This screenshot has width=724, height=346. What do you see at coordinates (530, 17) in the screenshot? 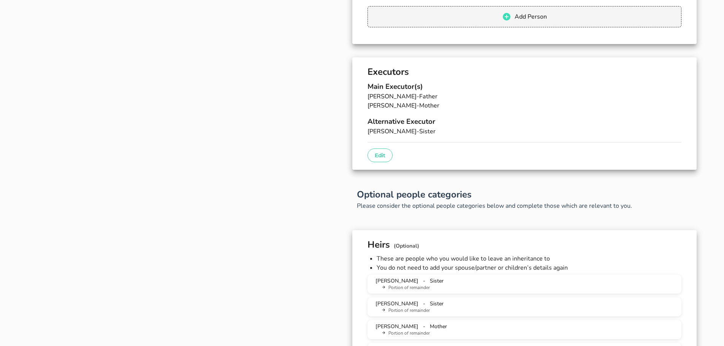
I see `span: Add Person` at bounding box center [530, 17].